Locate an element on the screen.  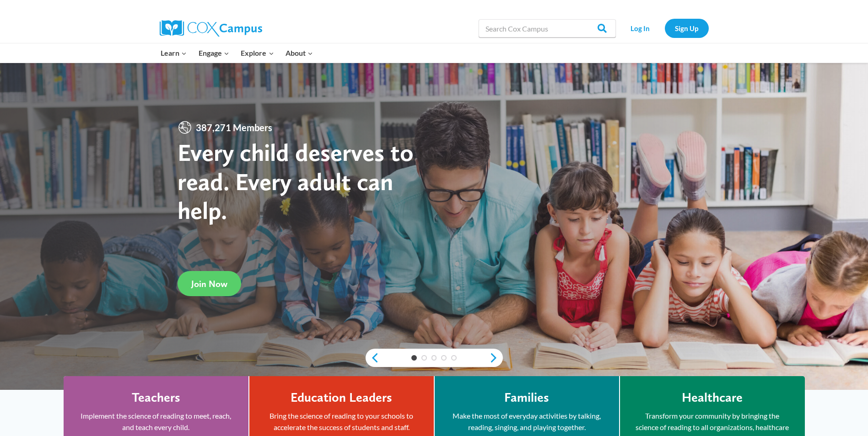
a: 3 is located at coordinates (434, 358).